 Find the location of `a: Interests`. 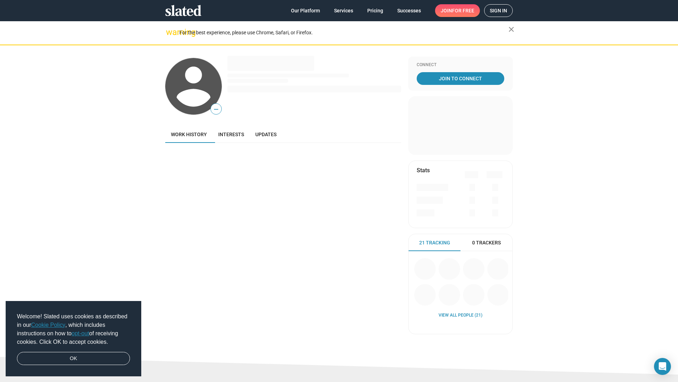

a: Interests is located at coordinates (231, 134).